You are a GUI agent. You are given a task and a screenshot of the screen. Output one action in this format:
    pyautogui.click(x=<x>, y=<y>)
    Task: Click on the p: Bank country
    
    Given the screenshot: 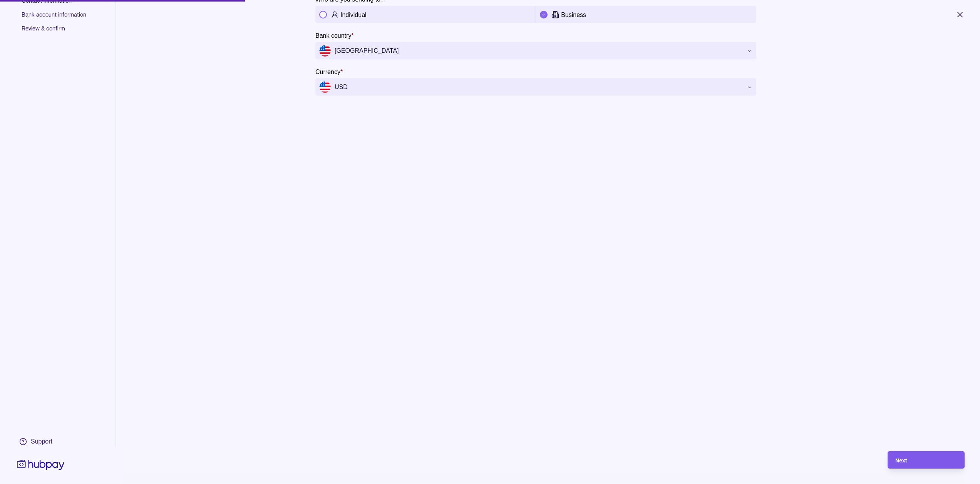 What is the action you would take?
    pyautogui.click(x=333, y=35)
    